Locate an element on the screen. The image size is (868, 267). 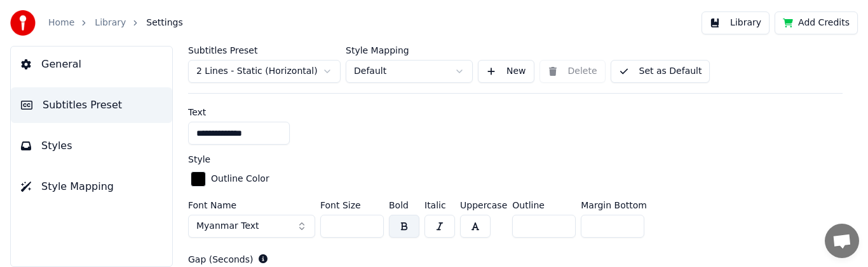
label: Style is located at coordinates (199, 159).